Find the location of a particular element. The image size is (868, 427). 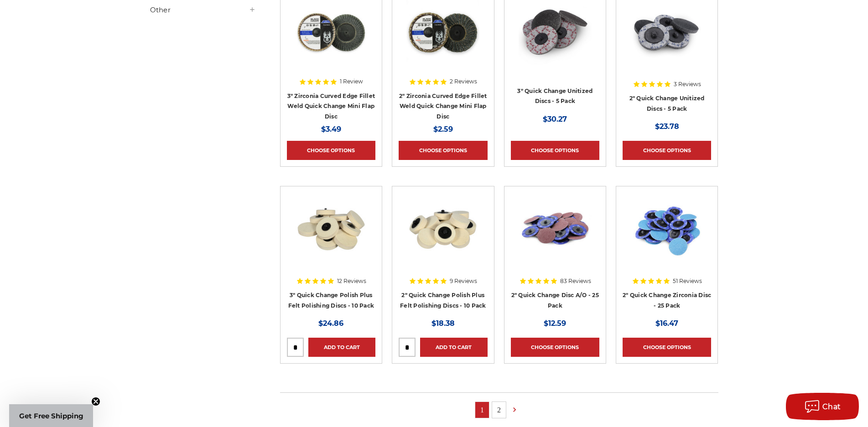

div: Get Free ShippingClose teaser is located at coordinates (51, 415).